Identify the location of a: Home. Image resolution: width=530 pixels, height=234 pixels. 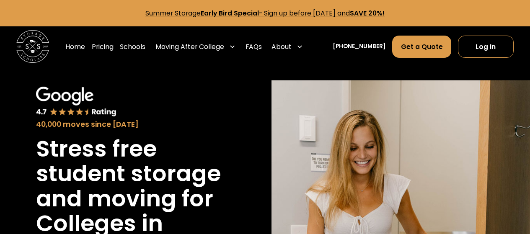
(75, 47).